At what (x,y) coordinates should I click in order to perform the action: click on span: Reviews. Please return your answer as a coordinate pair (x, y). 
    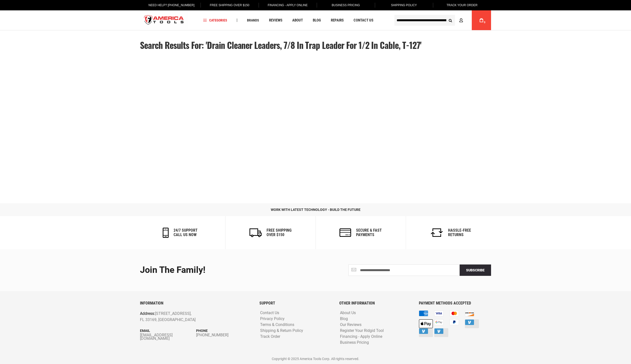
    Looking at the image, I should click on (276, 21).